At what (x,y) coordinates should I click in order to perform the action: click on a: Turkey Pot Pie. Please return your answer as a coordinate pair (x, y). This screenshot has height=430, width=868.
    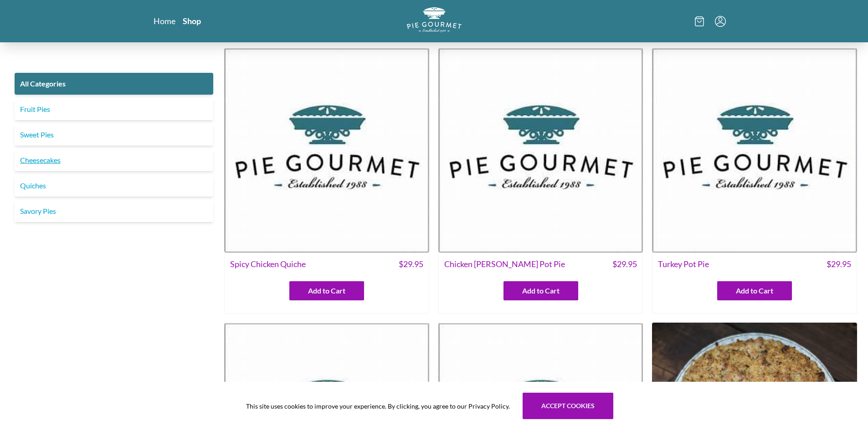
    Looking at the image, I should click on (754, 150).